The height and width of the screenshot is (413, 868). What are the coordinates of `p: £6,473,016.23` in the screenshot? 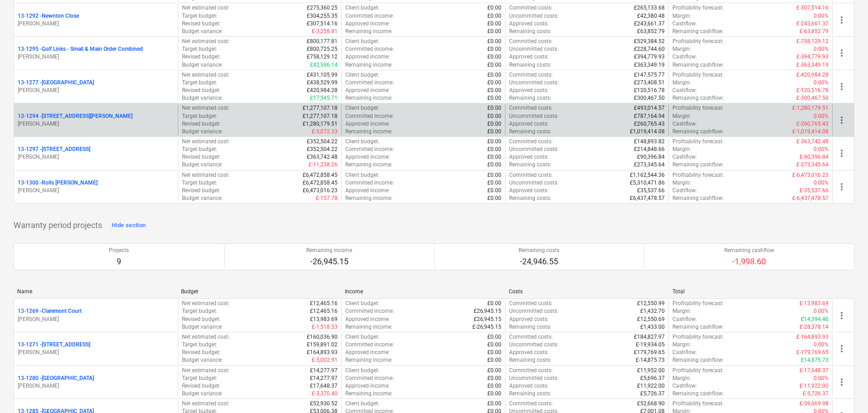 It's located at (320, 191).